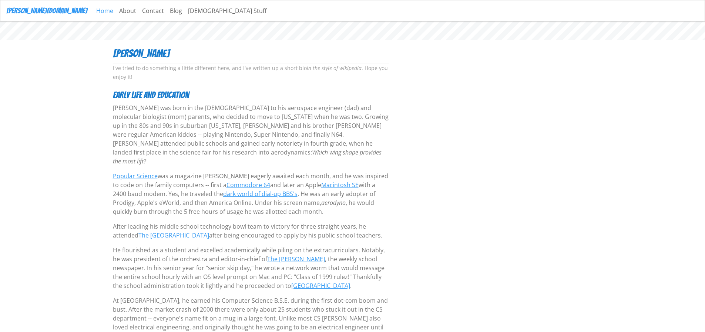 The width and height of the screenshot is (705, 332). What do you see at coordinates (153, 11) in the screenshot?
I see `a: Contact` at bounding box center [153, 11].